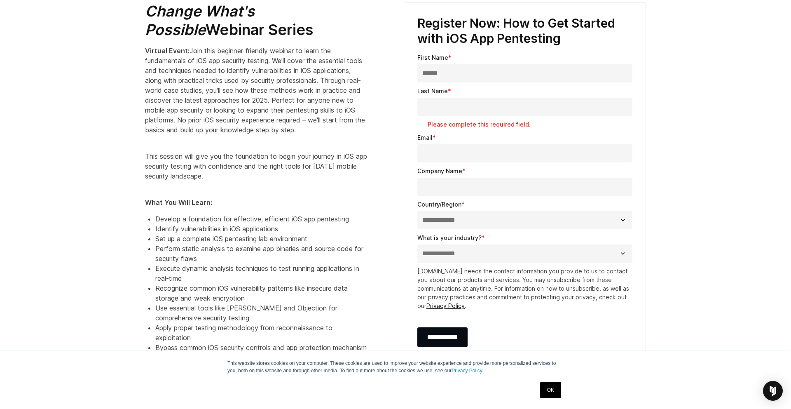  Describe the element at coordinates (261, 293) in the screenshot. I see `li: Recognize common iOS vulnerability patterns like insecure data storage and weak encryption` at that location.